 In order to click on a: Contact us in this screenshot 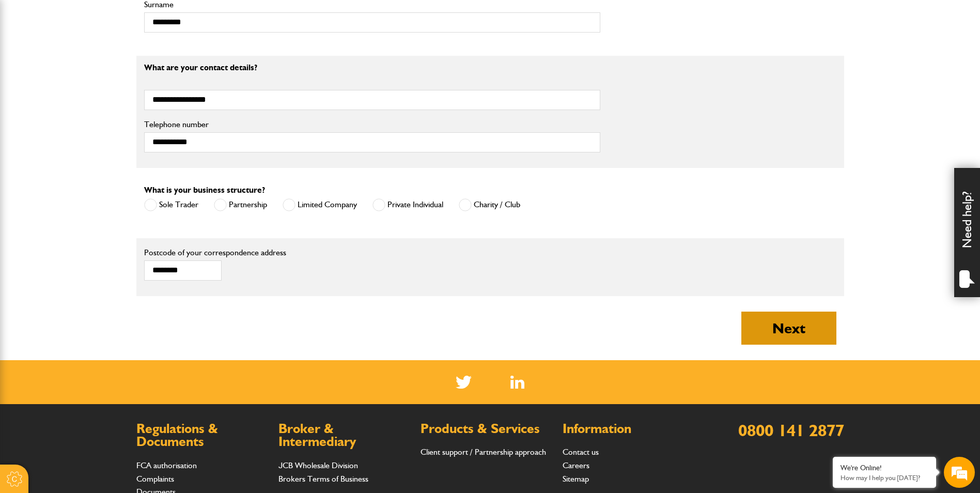, I will do `click(581, 452)`.